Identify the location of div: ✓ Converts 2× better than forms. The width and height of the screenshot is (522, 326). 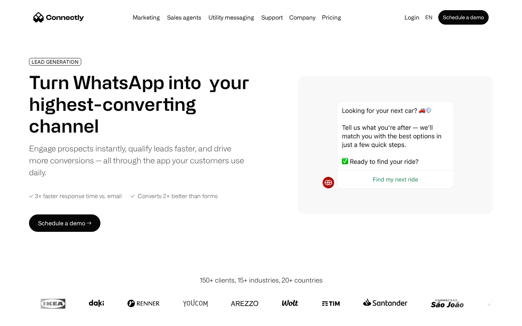
(174, 196).